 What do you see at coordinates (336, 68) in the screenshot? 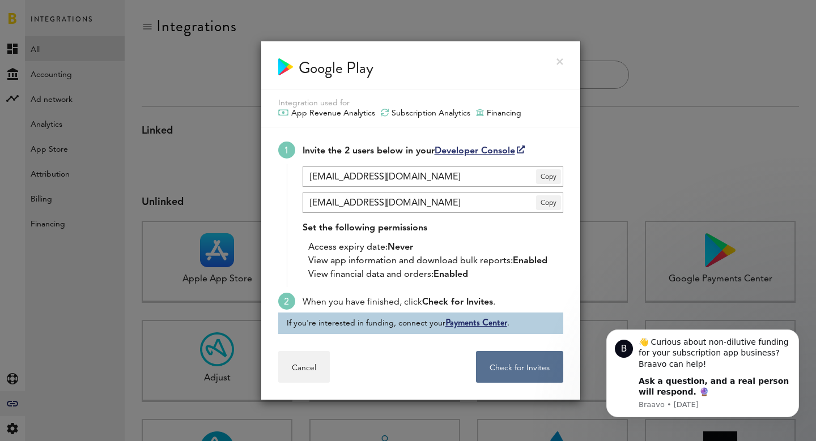
I see `div: Google Play` at bounding box center [336, 68].